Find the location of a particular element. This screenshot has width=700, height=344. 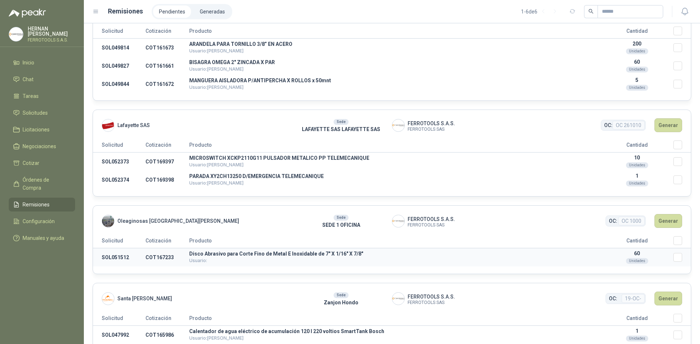

td: SOL049844 is located at coordinates (119, 84).